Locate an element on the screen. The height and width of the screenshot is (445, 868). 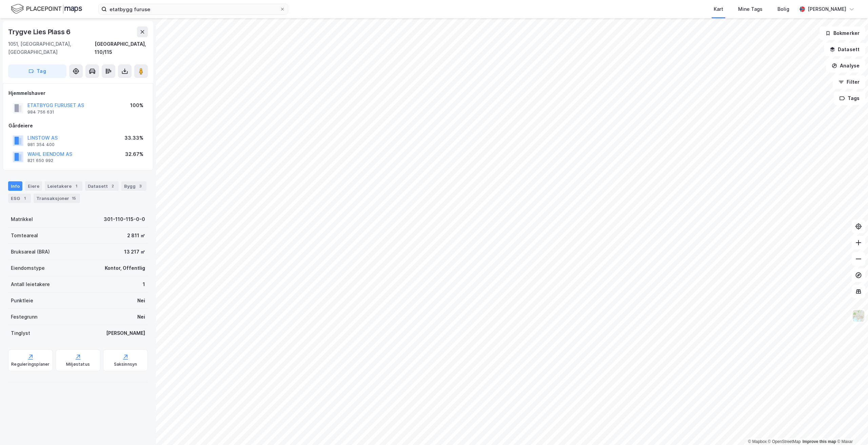
div: Festegrunn is located at coordinates (24, 317).